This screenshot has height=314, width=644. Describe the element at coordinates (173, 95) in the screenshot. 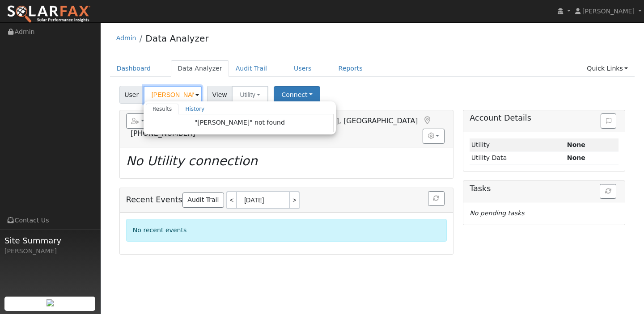

I see `input: Select a User` at that location.